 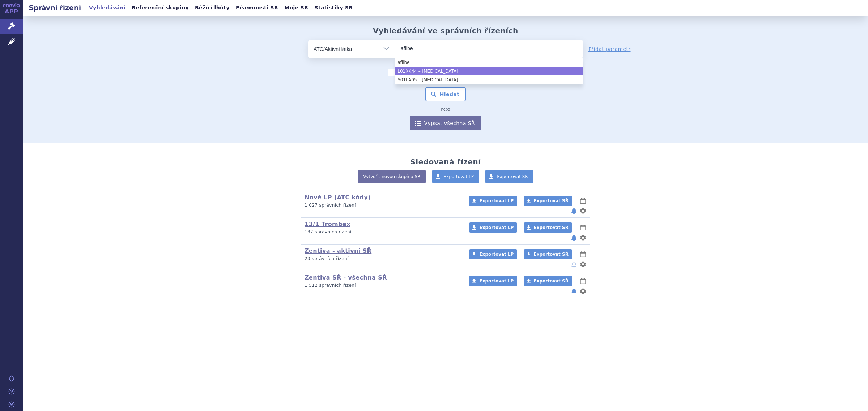 What do you see at coordinates (445, 162) in the screenshot?
I see `h2: Sledovaná řízení` at bounding box center [445, 162].